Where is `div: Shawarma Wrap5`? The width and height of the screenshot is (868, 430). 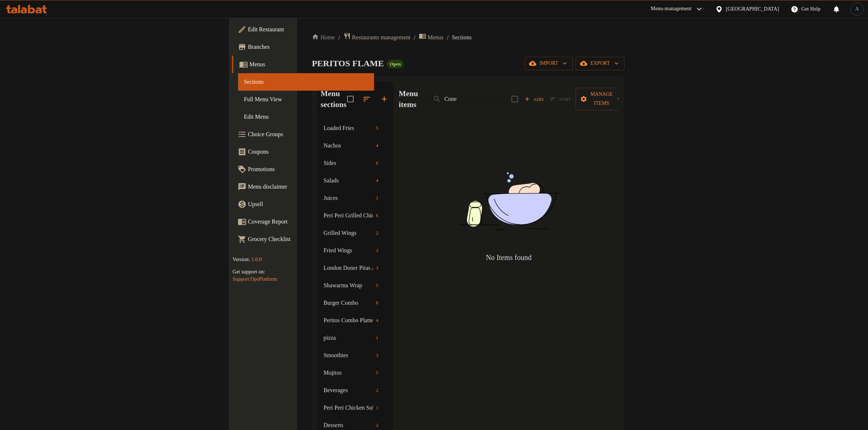 div: Shawarma Wrap5 is located at coordinates (355, 286).